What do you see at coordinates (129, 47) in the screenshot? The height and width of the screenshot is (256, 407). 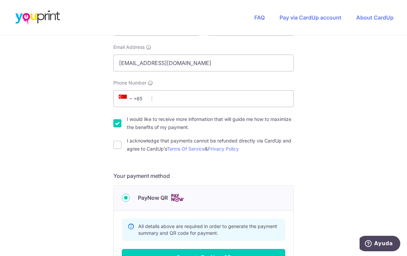 I see `span: Email Address` at bounding box center [129, 47].